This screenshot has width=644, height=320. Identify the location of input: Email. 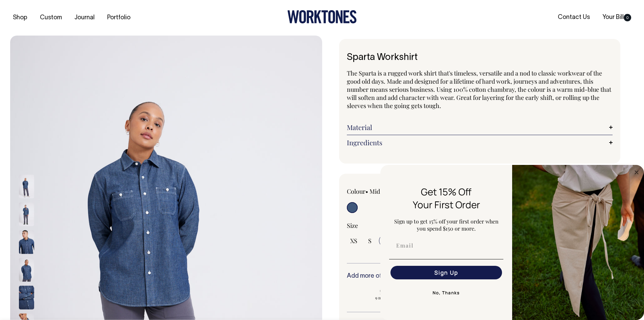
(446, 245).